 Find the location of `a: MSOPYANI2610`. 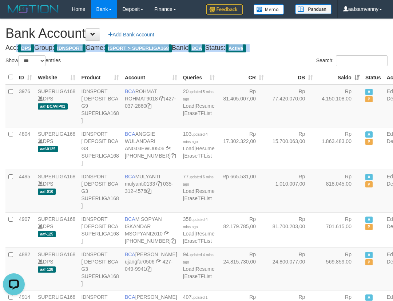

a: MSOPYANI2610 is located at coordinates (144, 234).